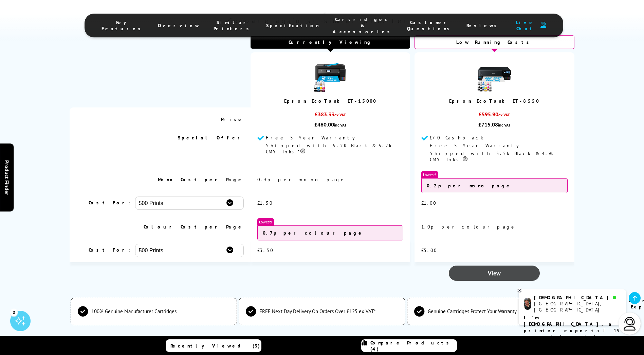 The height and width of the screenshot is (355, 644). Describe the element at coordinates (528, 304) in the screenshot. I see `img: chris-livechat.png` at that location.